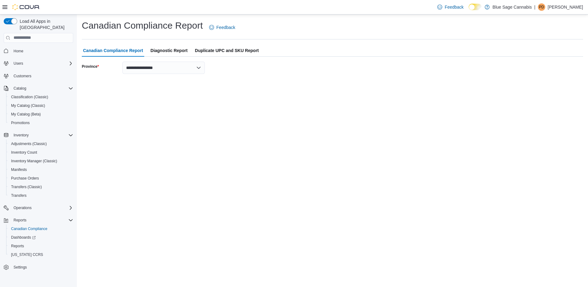 This screenshot has width=588, height=287. I want to click on a: Transfers, so click(19, 195).